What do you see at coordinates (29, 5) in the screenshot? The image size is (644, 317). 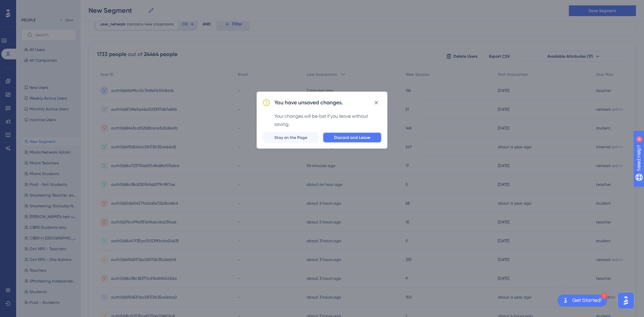 I see `span: Need Help?` at bounding box center [29, 5].